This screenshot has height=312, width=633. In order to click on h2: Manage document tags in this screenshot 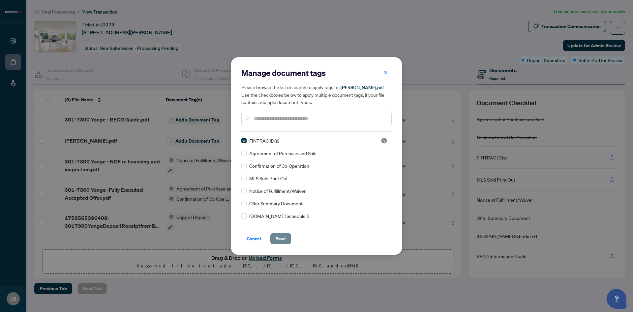, I will do `click(317, 73)`.